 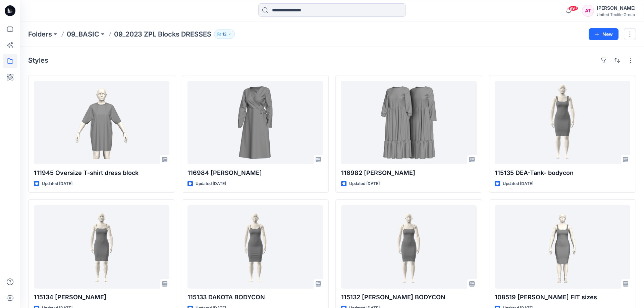 I want to click on a: 111945 Oversize T-shirt dress block, so click(x=102, y=123).